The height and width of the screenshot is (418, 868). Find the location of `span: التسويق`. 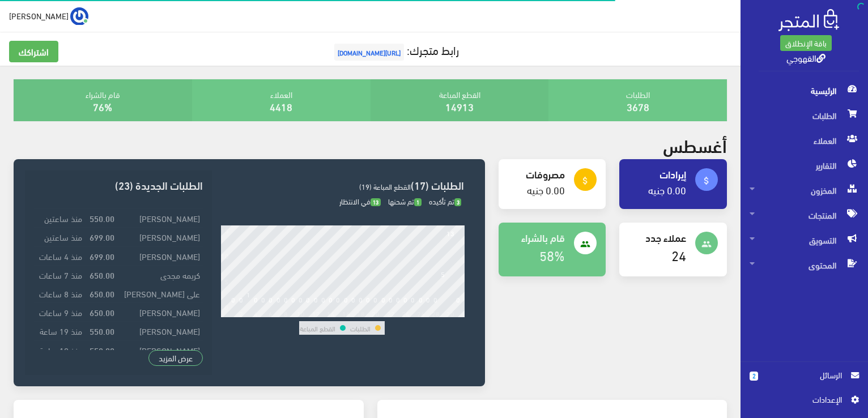

span: التسويق is located at coordinates (804, 240).